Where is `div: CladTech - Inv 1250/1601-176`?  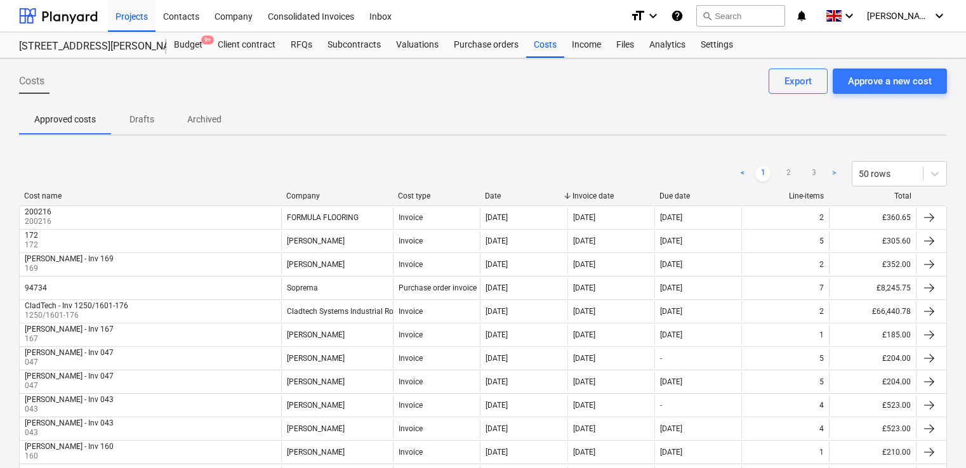
div: CladTech - Inv 1250/1601-176 is located at coordinates (76, 306).